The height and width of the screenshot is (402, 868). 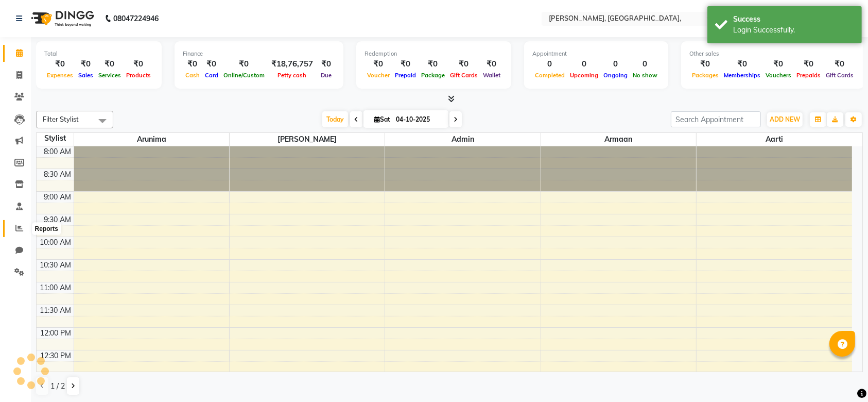 What do you see at coordinates (784, 120) in the screenshot?
I see `button: ADD NEW` at bounding box center [784, 120].